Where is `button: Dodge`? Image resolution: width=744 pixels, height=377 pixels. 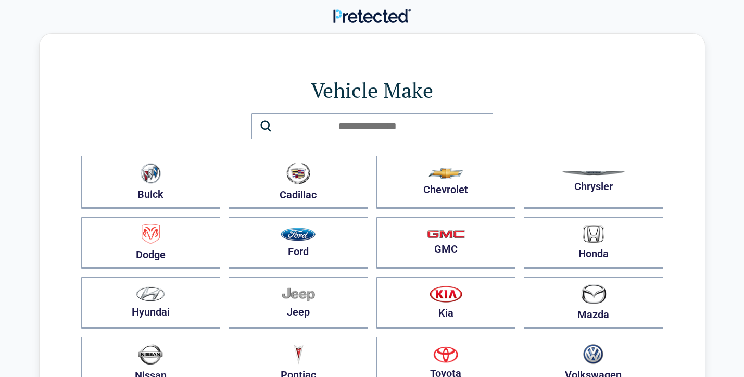
button: Dodge is located at coordinates (151, 243).